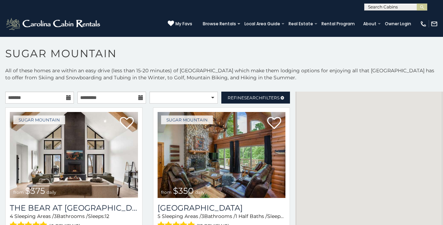 The width and height of the screenshot is (443, 225). Describe the element at coordinates (35, 190) in the screenshot. I see `span: $375` at that location.